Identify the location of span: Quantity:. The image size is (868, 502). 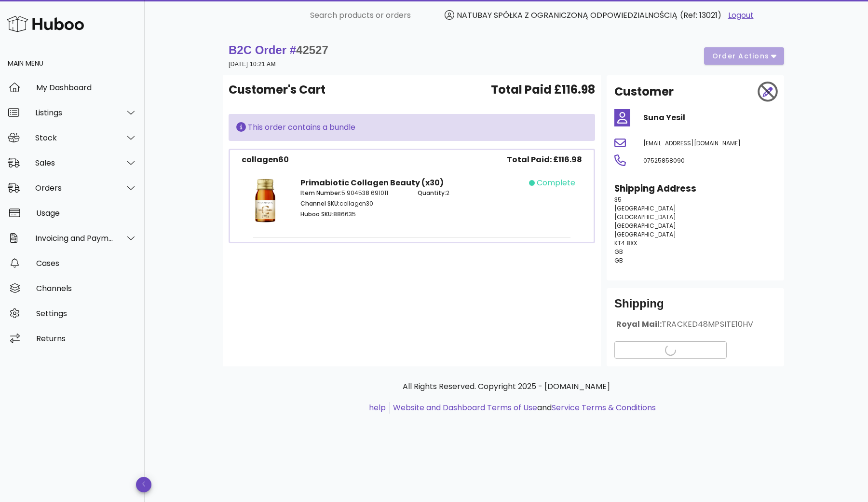
(431, 193).